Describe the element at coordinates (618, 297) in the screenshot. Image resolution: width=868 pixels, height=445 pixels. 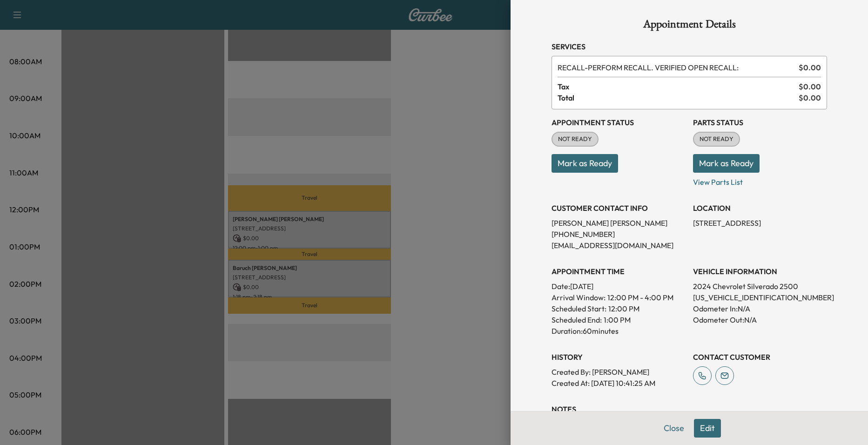
I see `p: Arrival Window:` at that location.